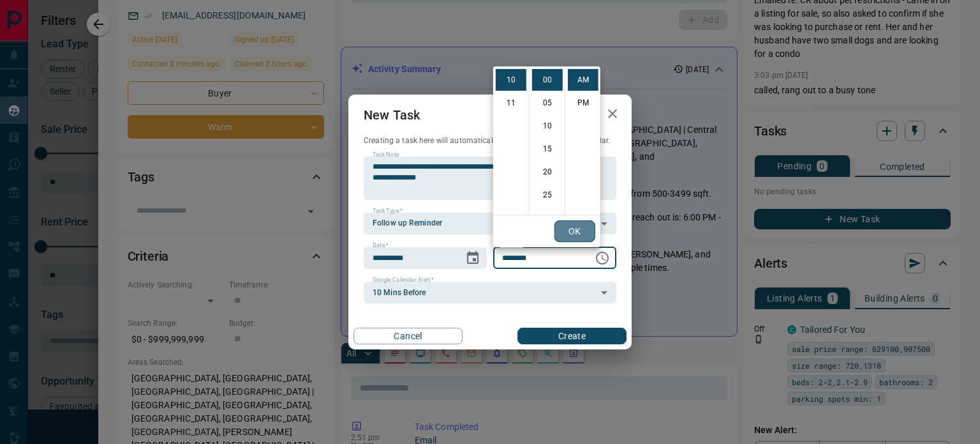 The image size is (980, 444). Describe the element at coordinates (380, 245) in the screenshot. I see `label: Date` at that location.